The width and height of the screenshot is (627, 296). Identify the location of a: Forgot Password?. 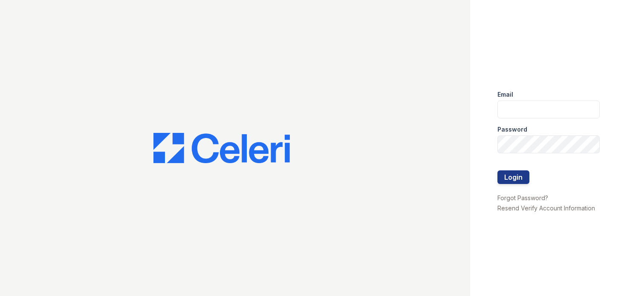
(523, 198).